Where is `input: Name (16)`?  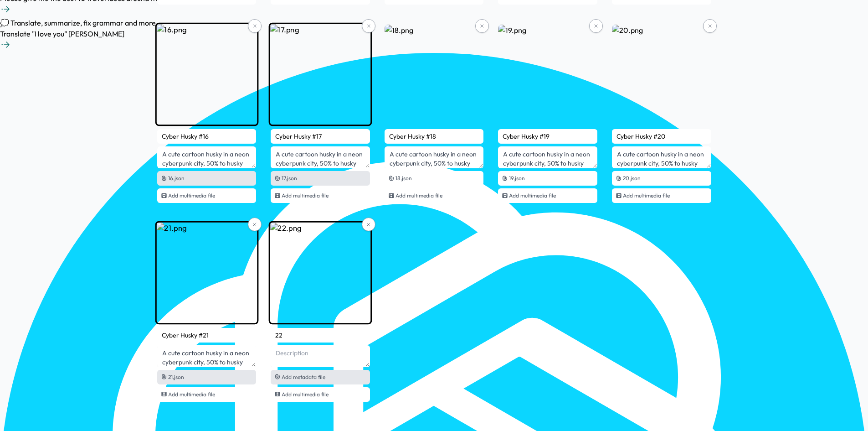
input: Name (16) is located at coordinates (207, 136).